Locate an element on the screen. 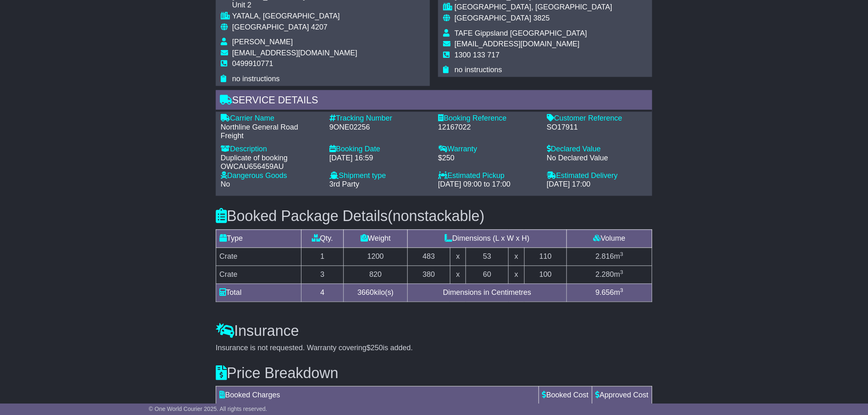  h3: Insurance is located at coordinates (434, 331).